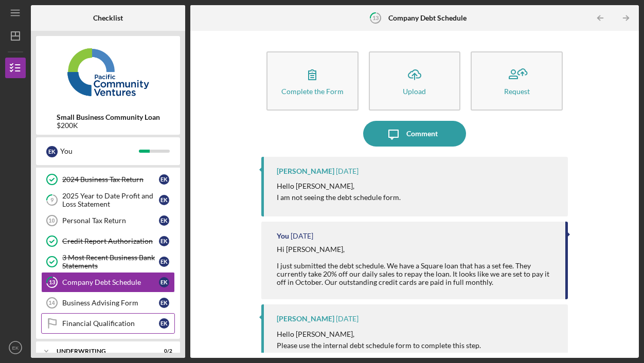 The height and width of the screenshot is (363, 644). What do you see at coordinates (111, 262) in the screenshot?
I see `div: 3 Most Recent Business Bank Statements` at bounding box center [111, 262].